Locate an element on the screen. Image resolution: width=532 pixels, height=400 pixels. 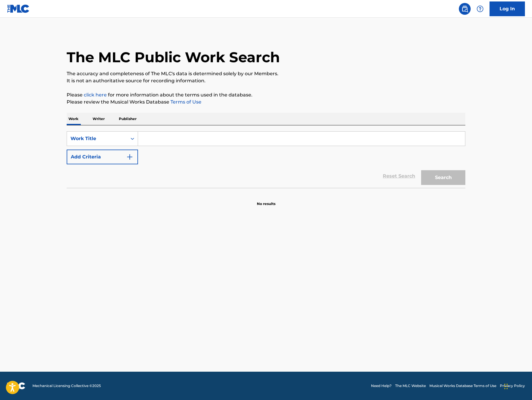
p: Writer is located at coordinates (98, 119).